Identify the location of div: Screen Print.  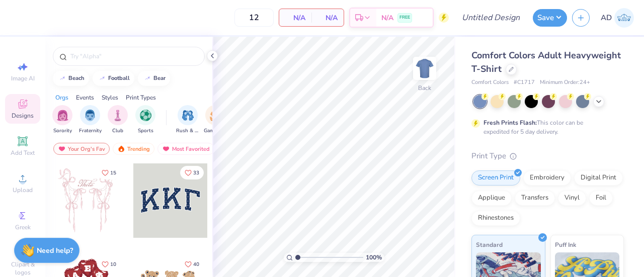
(496, 178).